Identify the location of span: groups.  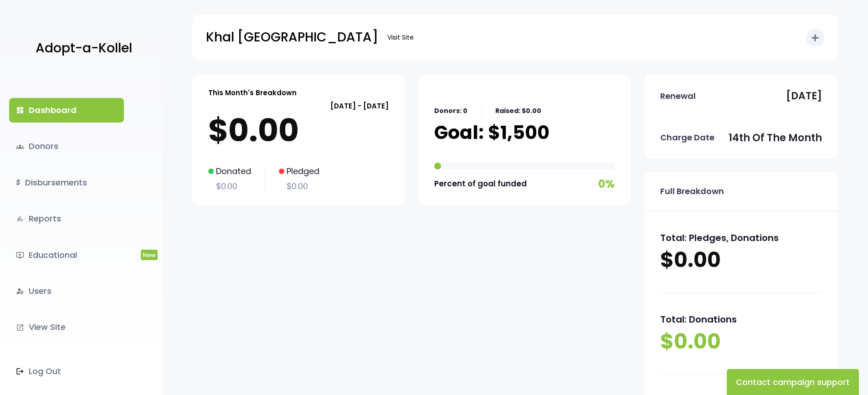
(20, 147).